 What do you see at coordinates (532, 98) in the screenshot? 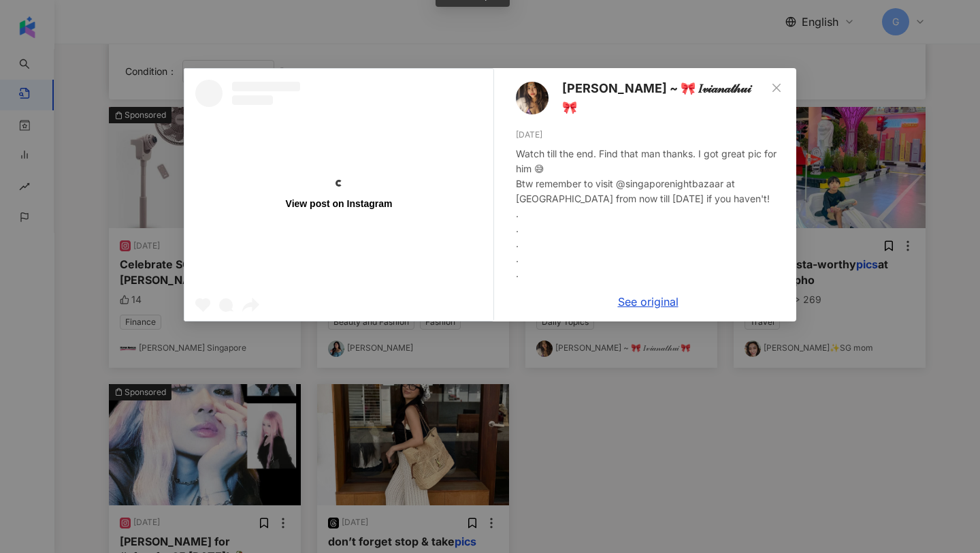
I see `img: KOL Avatar` at bounding box center [532, 98].